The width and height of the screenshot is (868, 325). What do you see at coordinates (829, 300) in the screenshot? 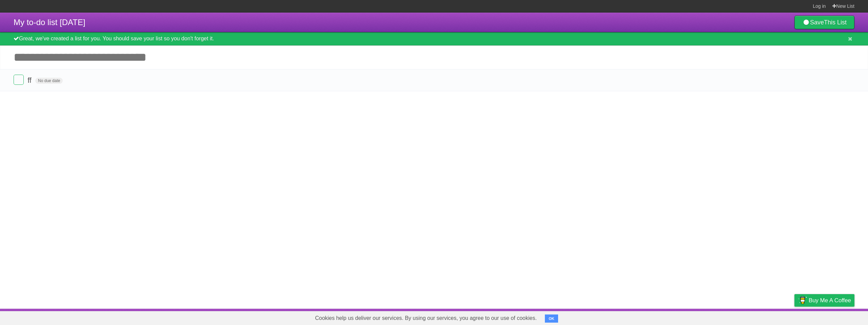
I see `span: Buy me a coffee` at bounding box center [829, 300].